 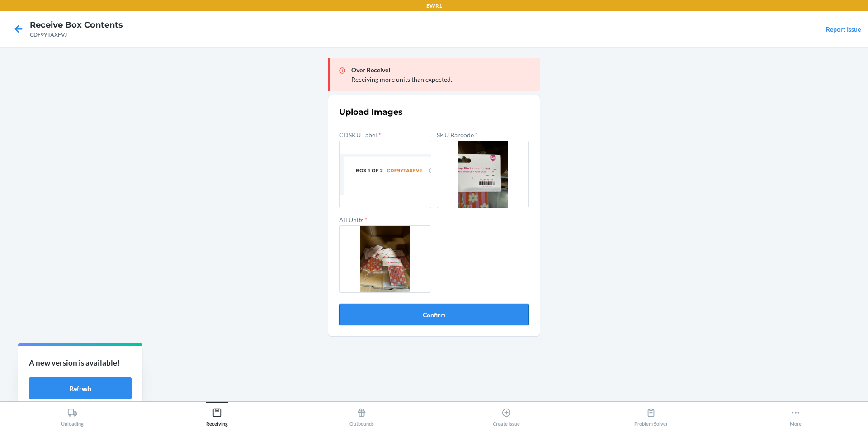 What do you see at coordinates (506, 414) in the screenshot?
I see `button: Create Issue` at bounding box center [506, 414].